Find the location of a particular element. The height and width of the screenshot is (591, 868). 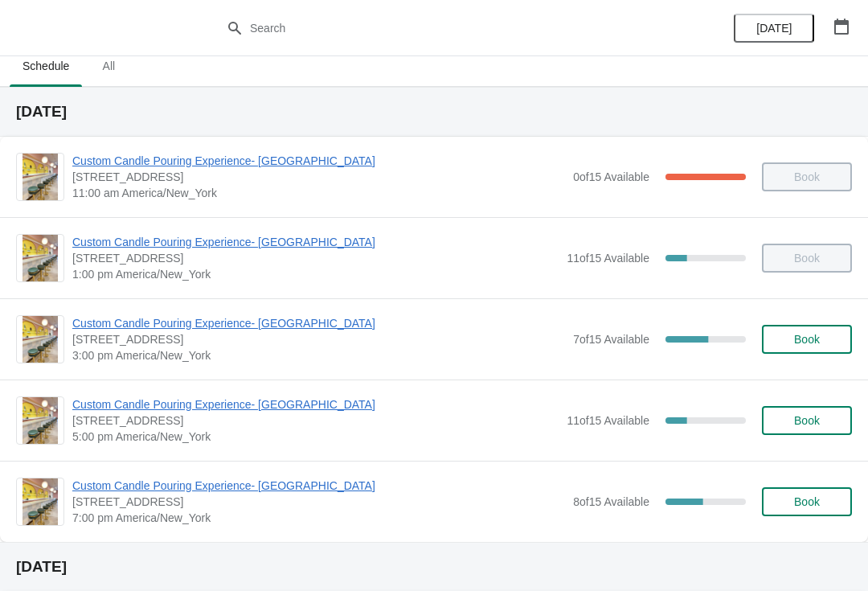

span: 11:00 am America/New_York is located at coordinates (318, 193).